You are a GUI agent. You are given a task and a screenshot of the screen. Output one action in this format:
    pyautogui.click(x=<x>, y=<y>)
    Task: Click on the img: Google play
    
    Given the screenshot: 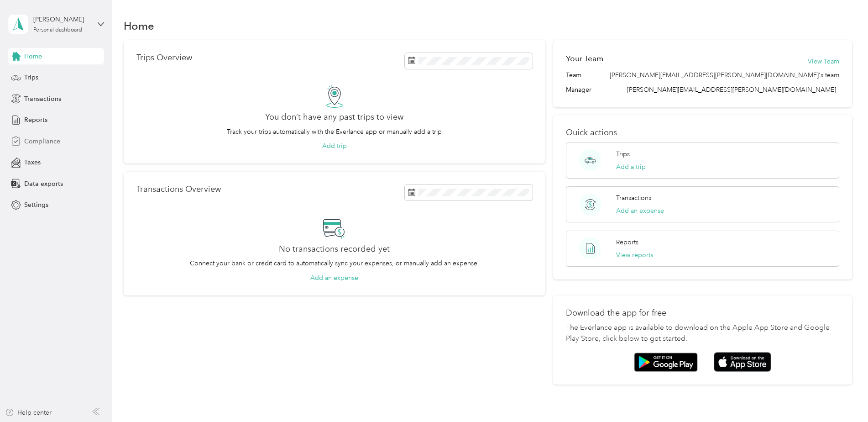 What is the action you would take?
    pyautogui.click(x=666, y=362)
    